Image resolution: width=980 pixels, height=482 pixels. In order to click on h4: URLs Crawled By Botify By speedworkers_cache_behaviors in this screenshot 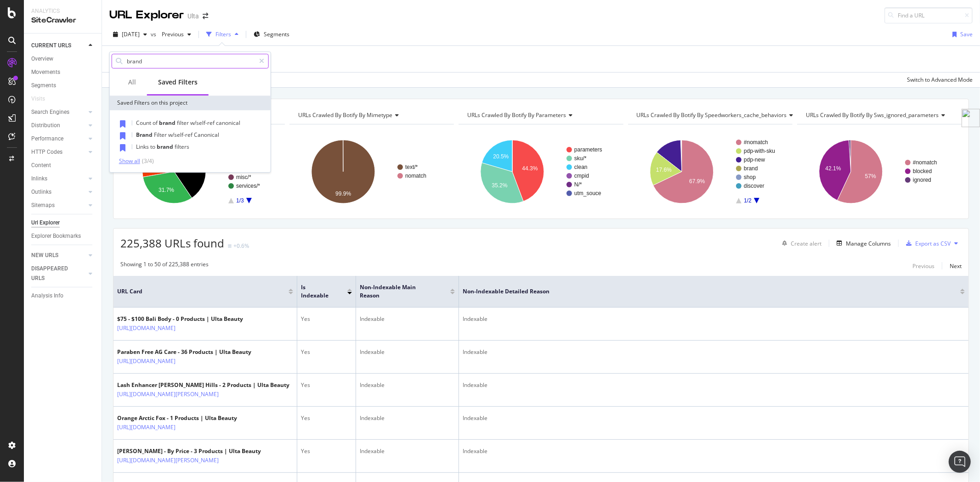, I will do `click(718, 115)`.